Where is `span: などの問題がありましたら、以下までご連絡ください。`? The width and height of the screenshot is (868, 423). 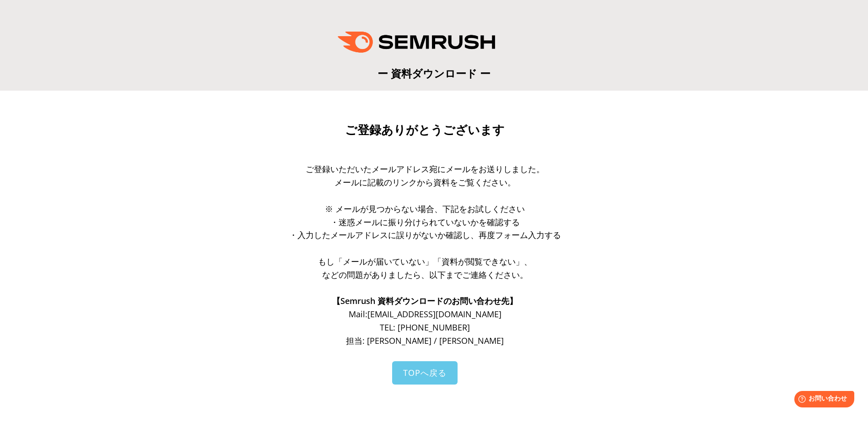
span: などの問題がありましたら、以下までご連絡ください。 is located at coordinates (425, 275).